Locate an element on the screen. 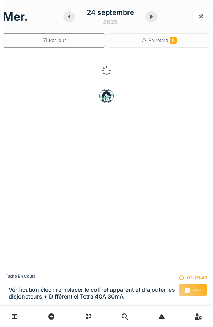 This screenshot has width=213, height=327. h3: Vérification élec : remplacer le coffret apparent et d'ajouter les disjoncteurs + Différentiel Te... is located at coordinates (93, 293).